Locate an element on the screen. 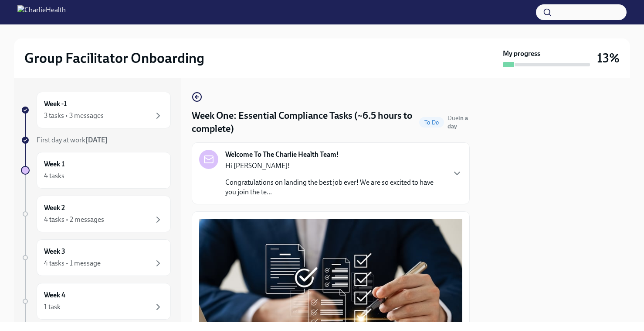  a: Week 14 tasks is located at coordinates (96, 170).